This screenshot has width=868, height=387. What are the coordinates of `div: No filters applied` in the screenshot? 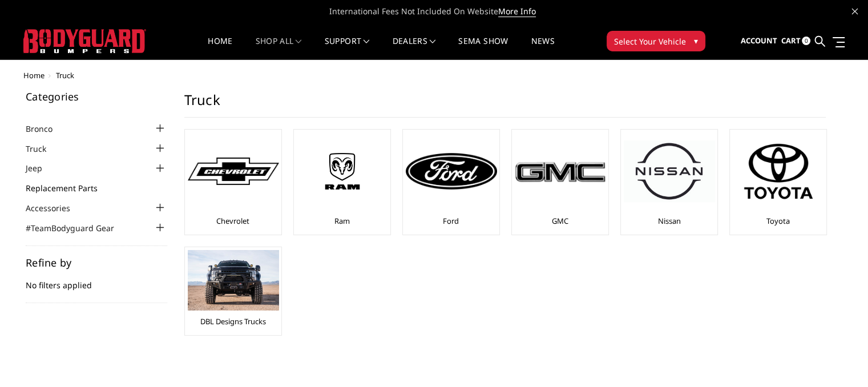 It's located at (96, 281).